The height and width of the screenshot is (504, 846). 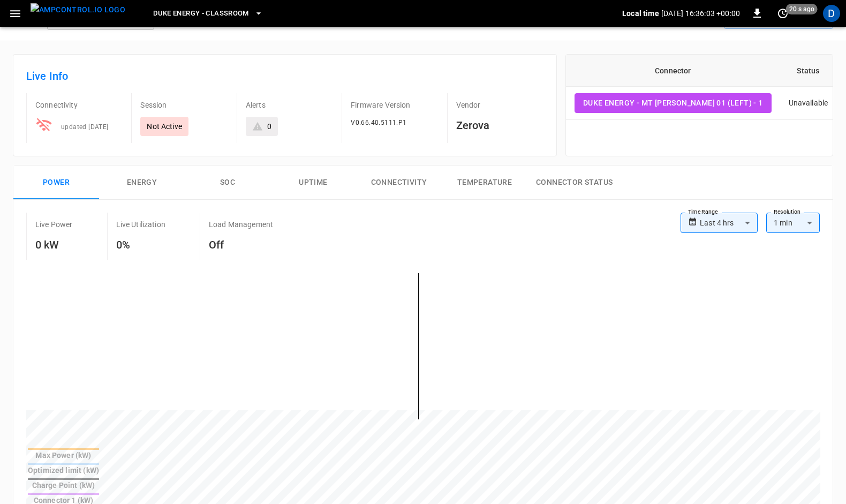 What do you see at coordinates (56, 182) in the screenshot?
I see `button: Power` at bounding box center [56, 182].